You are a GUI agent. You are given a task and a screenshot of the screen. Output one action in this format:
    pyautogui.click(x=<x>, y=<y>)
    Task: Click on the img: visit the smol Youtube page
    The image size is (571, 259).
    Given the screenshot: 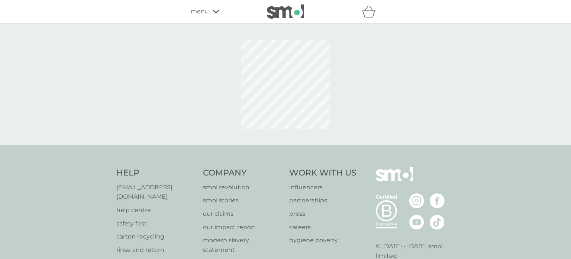 What is the action you would take?
    pyautogui.click(x=417, y=222)
    